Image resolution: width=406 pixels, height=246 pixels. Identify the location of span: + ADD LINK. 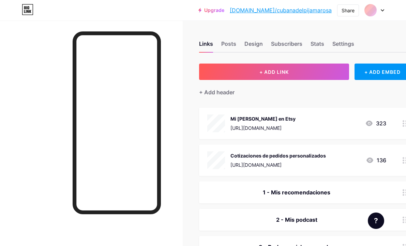
(274, 72).